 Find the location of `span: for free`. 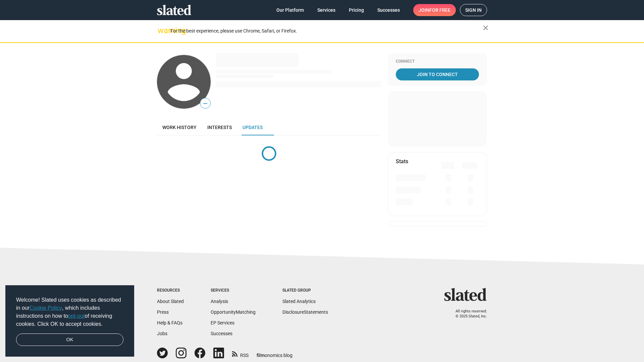

span: for free is located at coordinates (440, 10).